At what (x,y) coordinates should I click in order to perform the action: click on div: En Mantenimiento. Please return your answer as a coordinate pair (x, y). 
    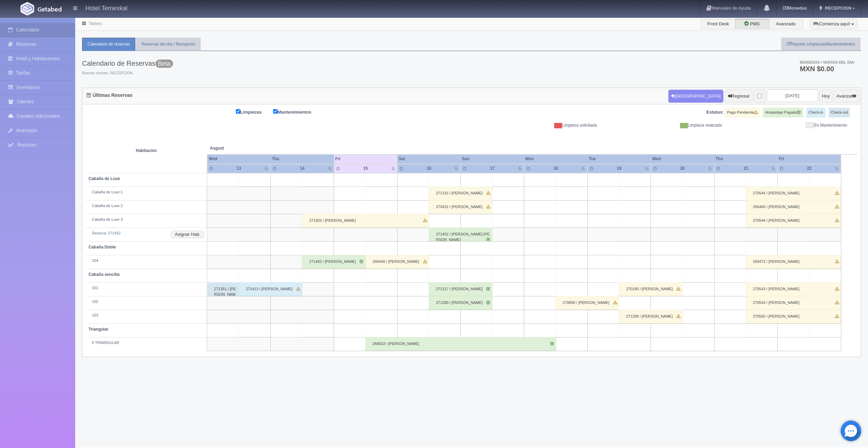
    Looking at the image, I should click on (789, 125).